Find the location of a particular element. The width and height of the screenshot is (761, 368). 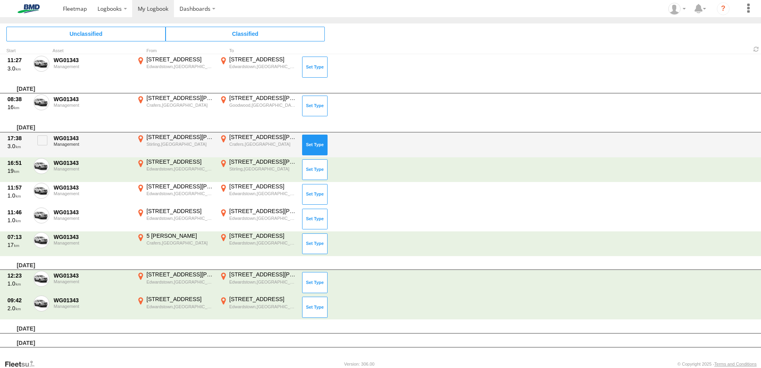

div: 16:51 is located at coordinates (18, 163).